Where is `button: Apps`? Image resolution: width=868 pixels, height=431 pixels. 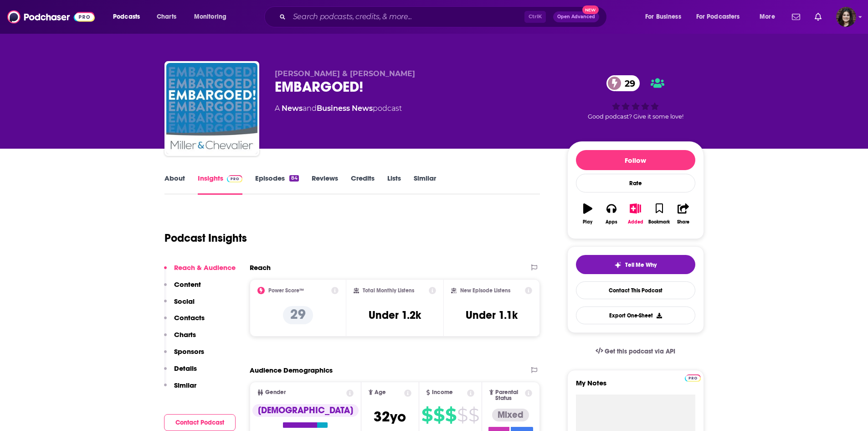 button: Apps is located at coordinates (612, 214).